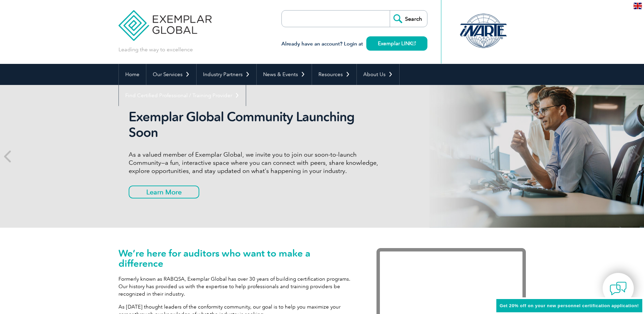  What do you see at coordinates (378, 74) in the screenshot?
I see `a: About Us` at bounding box center [378, 74].